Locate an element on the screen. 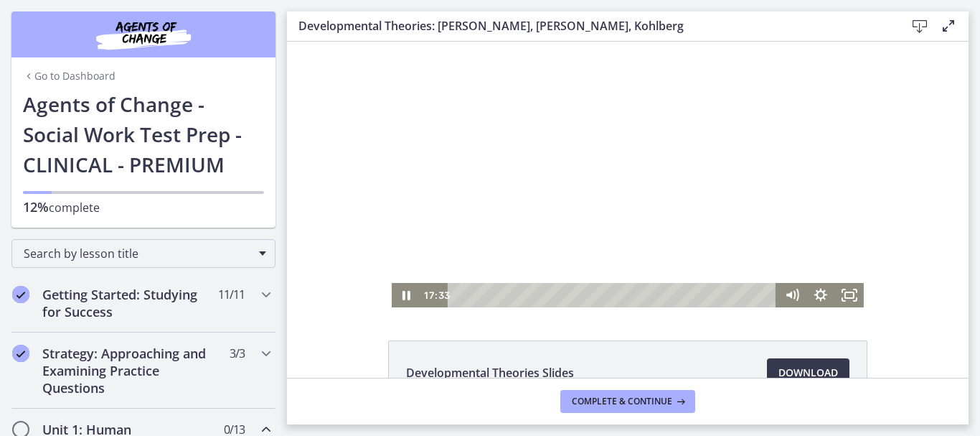  p: complete is located at coordinates (143, 206).